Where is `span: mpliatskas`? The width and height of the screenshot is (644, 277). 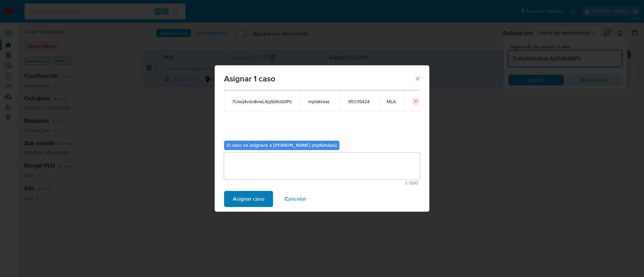 span: mpliatskas is located at coordinates (320, 102).